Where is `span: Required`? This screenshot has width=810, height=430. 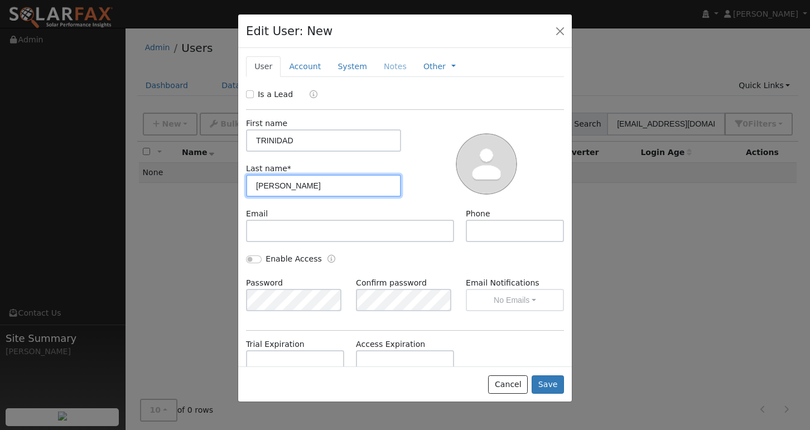
span: Required is located at coordinates (289, 168).